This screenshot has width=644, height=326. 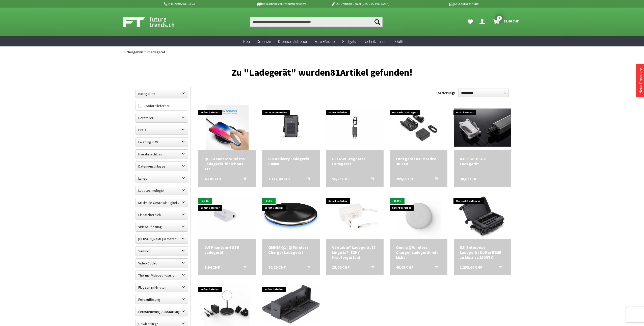 What do you see at coordinates (641, 81) in the screenshot?
I see `a: Neue Produkte` at bounding box center [641, 81].